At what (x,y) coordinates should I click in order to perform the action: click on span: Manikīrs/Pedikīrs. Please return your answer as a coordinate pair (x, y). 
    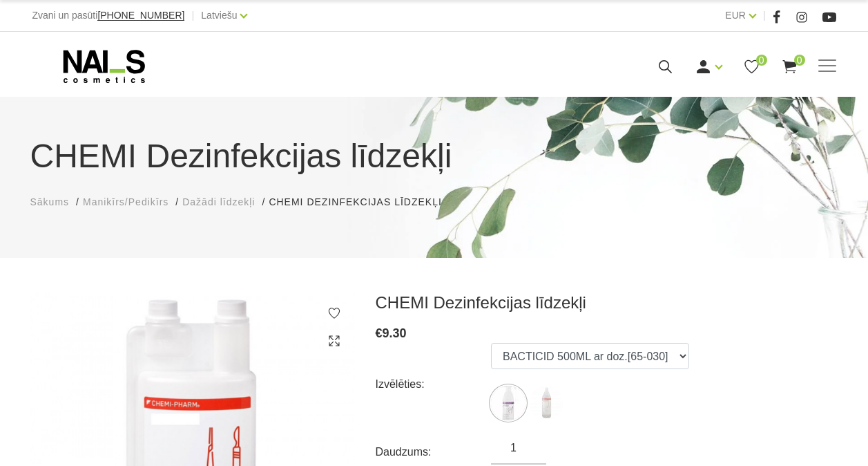
    Looking at the image, I should click on (126, 202).